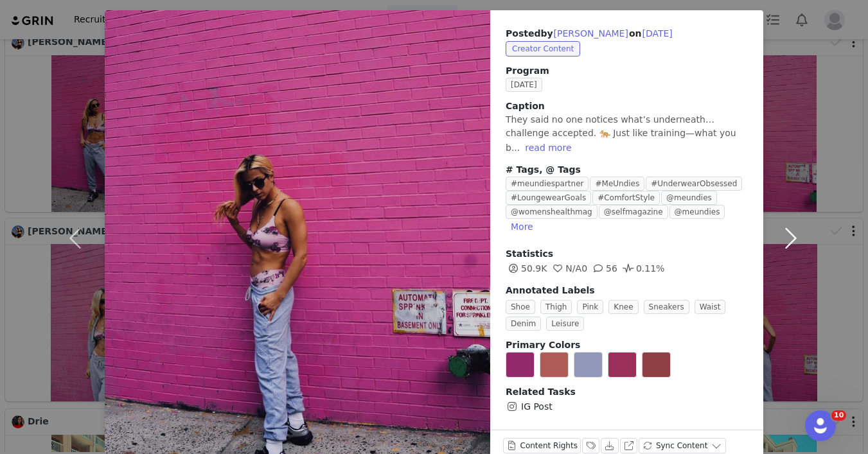 The height and width of the screenshot is (454, 868). What do you see at coordinates (603, 268) in the screenshot?
I see `span: 56` at bounding box center [603, 268].